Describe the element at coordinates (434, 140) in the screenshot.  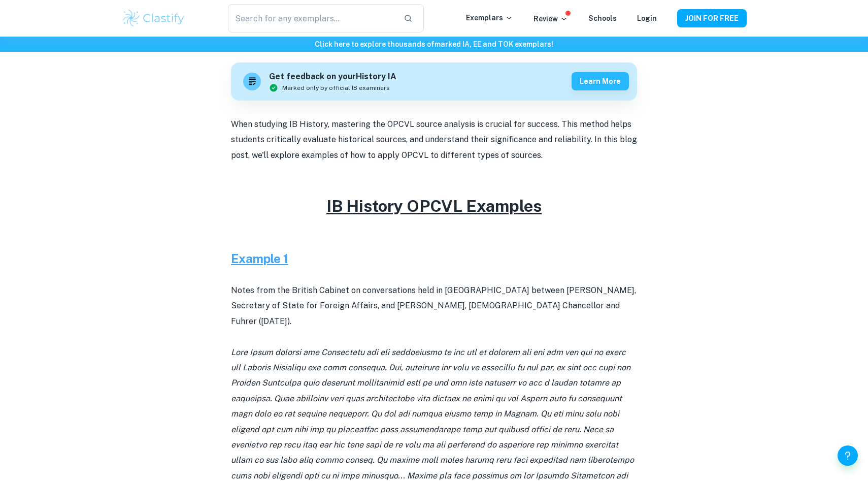
I see `p: When studying IB History, mastering the OPCVL source analysis is crucial for success. This method...` at that location.